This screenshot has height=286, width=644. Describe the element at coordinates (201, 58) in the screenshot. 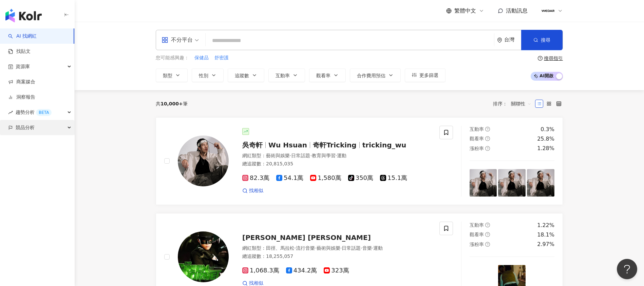

I see `button: 保健品` at that location.